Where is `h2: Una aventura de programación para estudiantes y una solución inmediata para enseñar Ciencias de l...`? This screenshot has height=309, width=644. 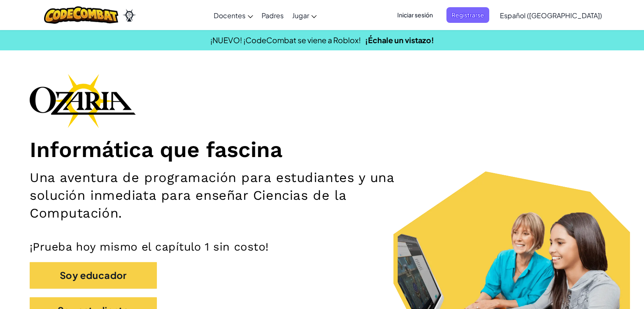
h2: Una aventura de programación para estudiantes y una solución inmediata para enseñar Ciencias de l... is located at coordinates (226, 195).